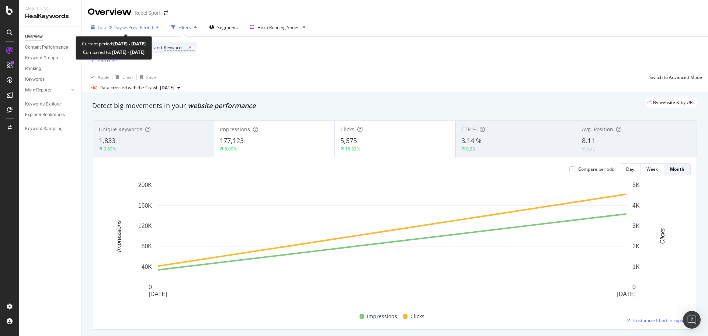 This screenshot has height=336, width=708. What do you see at coordinates (671, 103) in the screenshot?
I see `div: legacy label` at bounding box center [671, 103].